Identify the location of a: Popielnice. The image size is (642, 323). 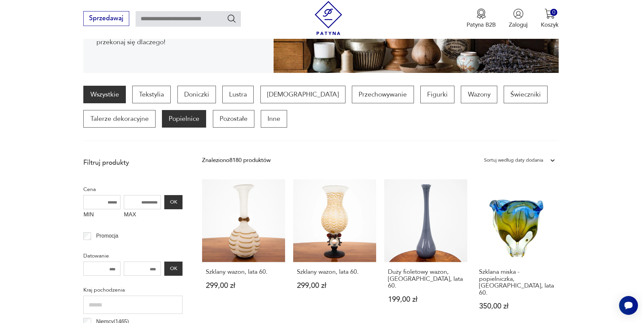
(184, 119).